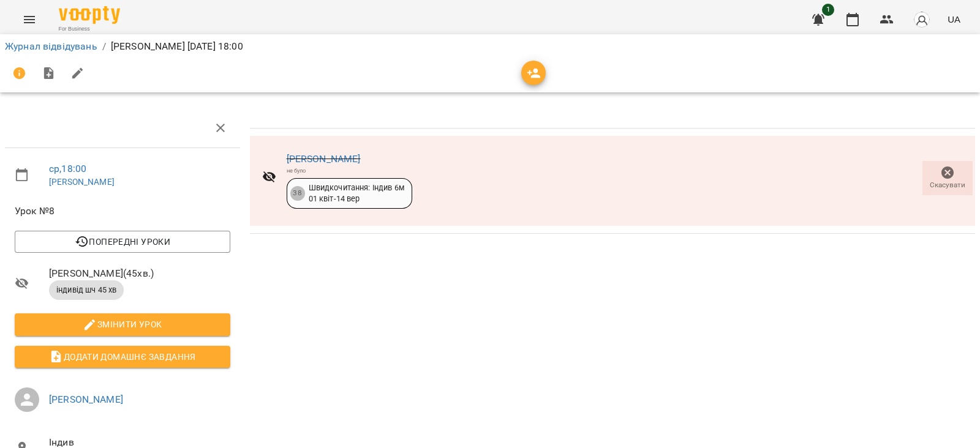  I want to click on span: 1, so click(828, 10).